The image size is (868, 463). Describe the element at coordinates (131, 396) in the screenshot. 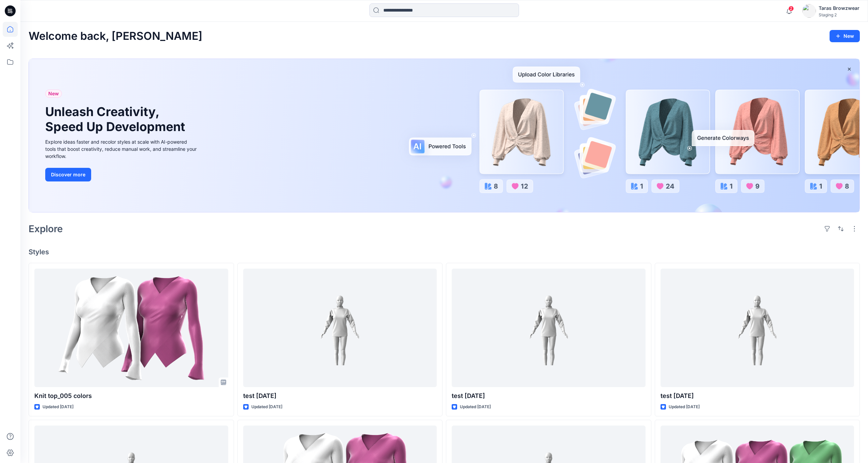

I see `p: Knit top_005 colors` at that location.